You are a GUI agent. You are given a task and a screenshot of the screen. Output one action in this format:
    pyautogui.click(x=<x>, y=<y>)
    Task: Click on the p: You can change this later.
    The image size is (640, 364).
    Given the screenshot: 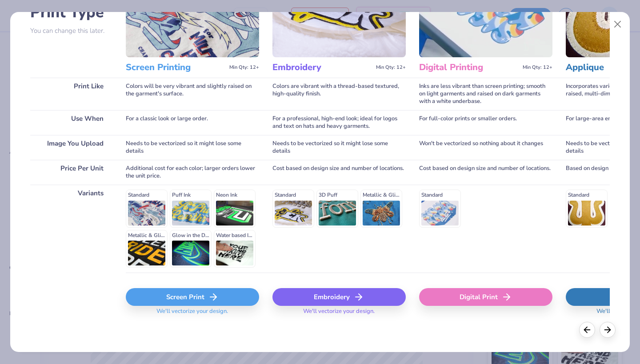 What is the action you would take?
    pyautogui.click(x=72, y=30)
    